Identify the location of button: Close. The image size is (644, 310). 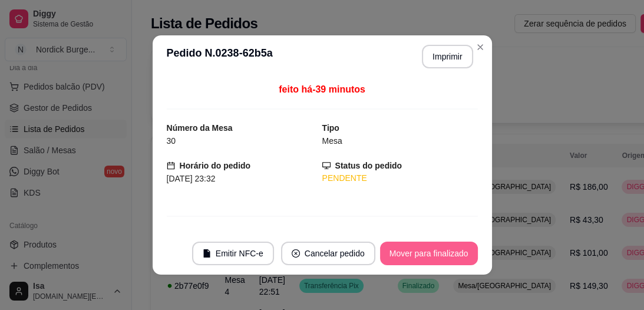
(481, 47).